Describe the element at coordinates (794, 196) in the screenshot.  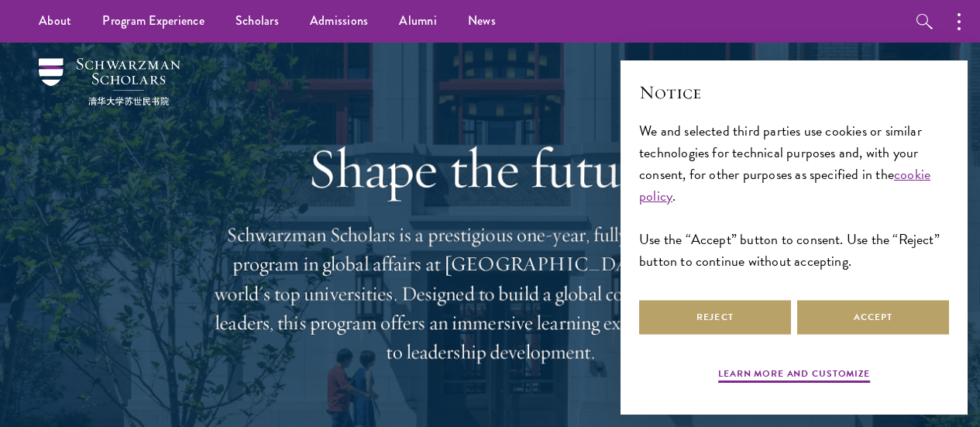
I see `div: We and selected third parties use cookies or similar technologies for technical purposes and, wit...` at that location.